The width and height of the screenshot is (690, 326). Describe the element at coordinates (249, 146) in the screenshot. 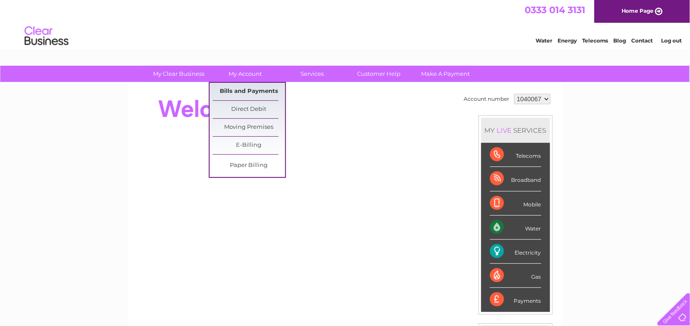

I see `a: E-Billing` at that location.